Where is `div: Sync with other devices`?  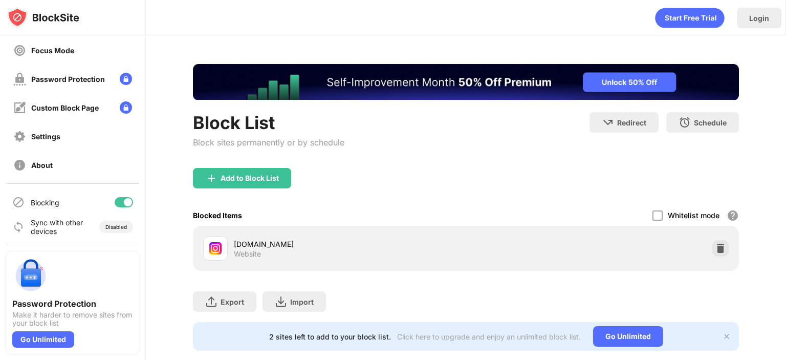
div: Sync with other devices is located at coordinates (57, 227).